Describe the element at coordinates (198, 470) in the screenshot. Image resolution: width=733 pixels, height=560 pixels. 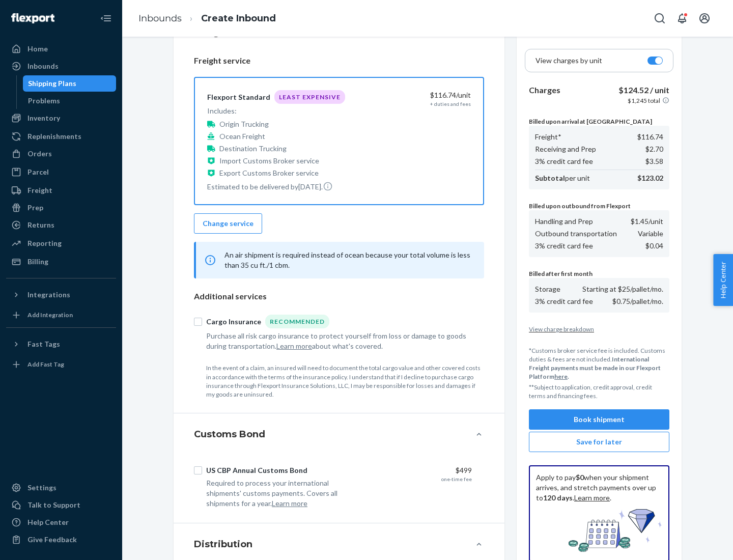
I see `input: US CBP Annual Customs Bond` at that location.